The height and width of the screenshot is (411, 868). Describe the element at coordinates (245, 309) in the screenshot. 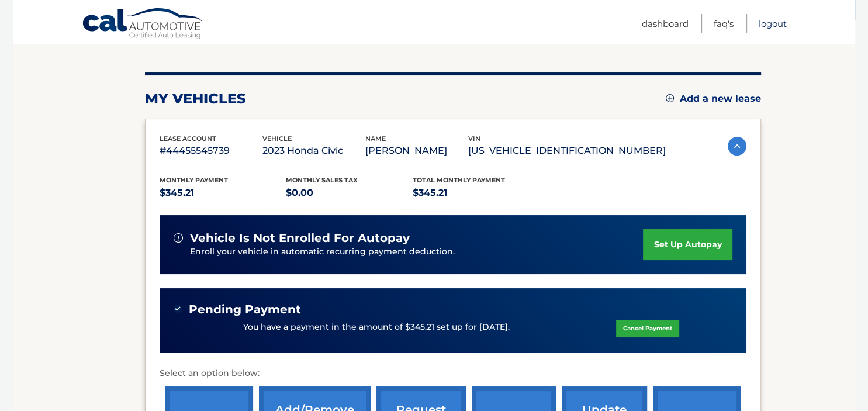

I see `span: Pending Payment` at that location.